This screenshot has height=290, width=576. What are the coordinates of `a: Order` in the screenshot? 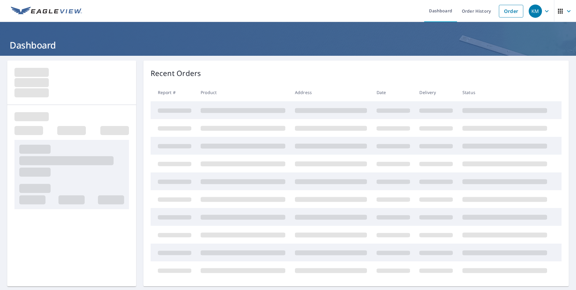 It's located at (511, 11).